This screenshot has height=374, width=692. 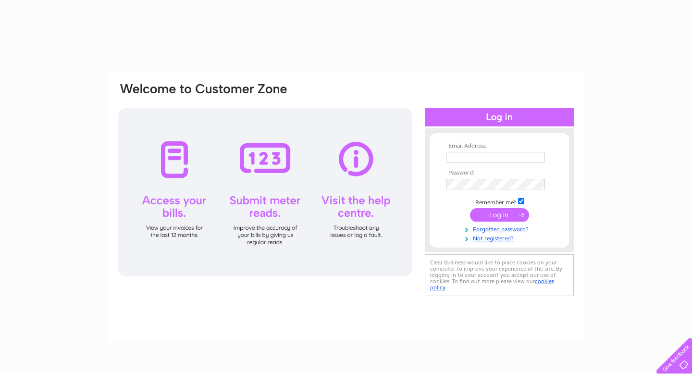 I want to click on a: cookies policy, so click(x=492, y=284).